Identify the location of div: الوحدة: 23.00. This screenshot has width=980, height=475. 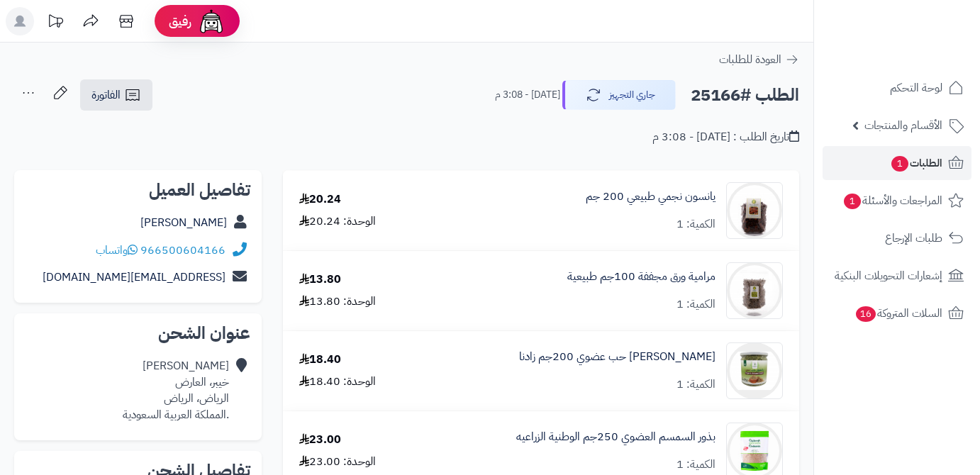
(338, 462).